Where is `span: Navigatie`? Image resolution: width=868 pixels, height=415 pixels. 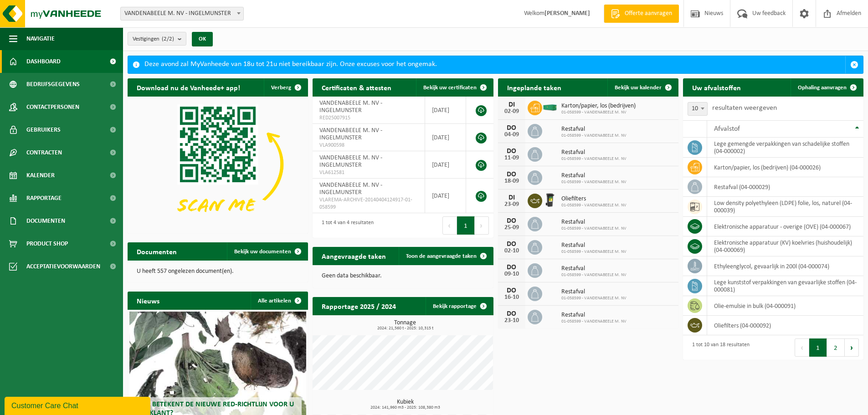
span: Navigatie is located at coordinates (40, 39).